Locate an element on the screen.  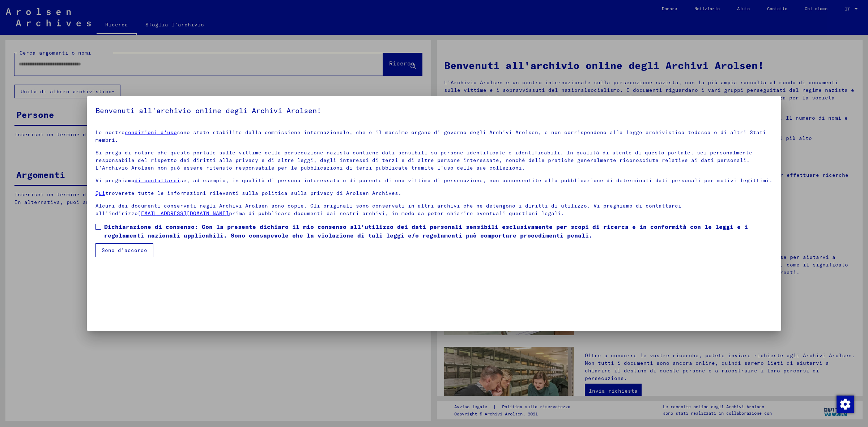
font: Benvenuti all'archivio online degli Archivi Arolsen! is located at coordinates (209, 111).